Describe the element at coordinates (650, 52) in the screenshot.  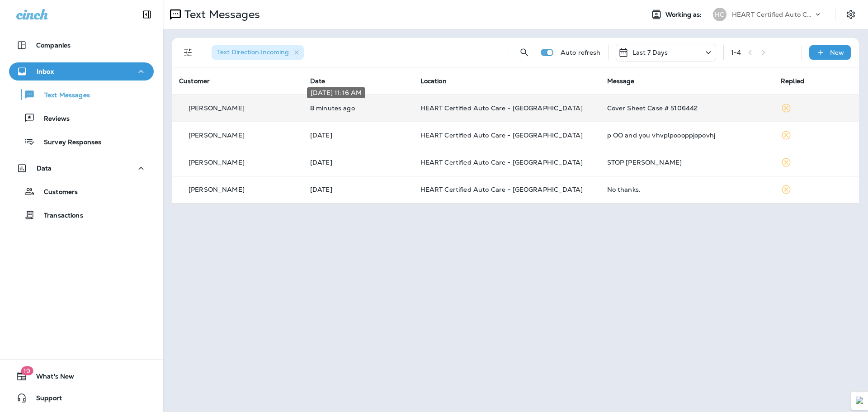
I see `p: Last 7 Days` at that location.